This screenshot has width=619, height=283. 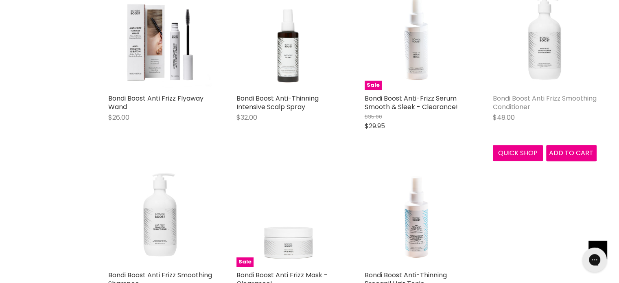 I want to click on button: Quick shop, so click(x=518, y=153).